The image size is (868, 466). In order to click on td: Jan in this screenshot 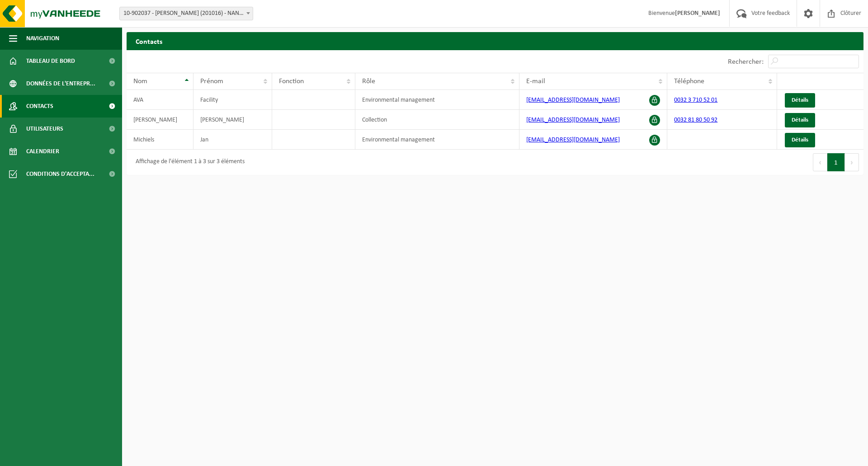, I will do `click(233, 139)`.